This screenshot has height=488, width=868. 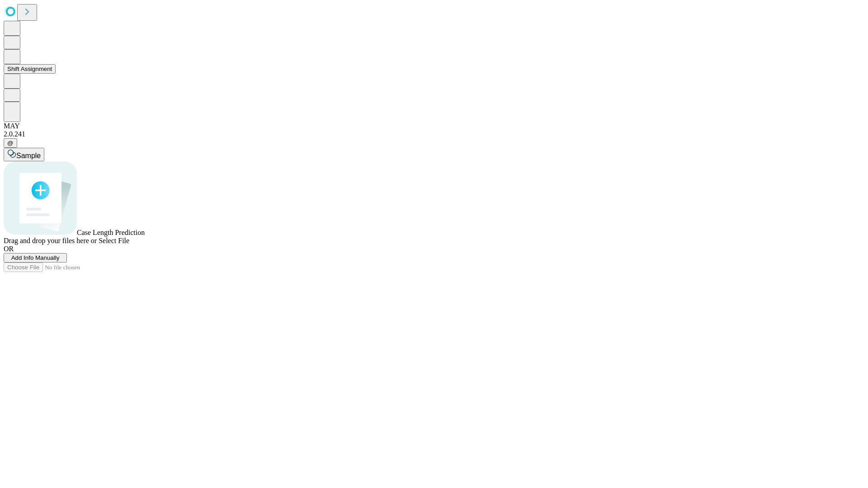 What do you see at coordinates (50, 240) in the screenshot?
I see `span: Drag and drop your files here or` at bounding box center [50, 240].